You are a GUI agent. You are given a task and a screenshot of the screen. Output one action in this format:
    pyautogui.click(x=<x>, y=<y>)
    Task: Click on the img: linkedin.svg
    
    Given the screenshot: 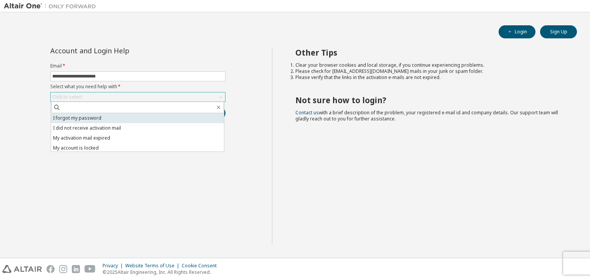 What is the action you would take?
    pyautogui.click(x=76, y=269)
    